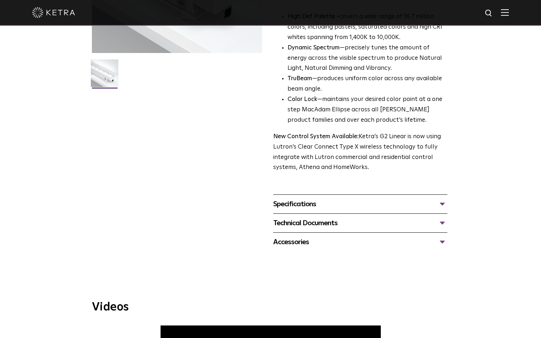 Image resolution: width=541 pixels, height=338 pixels. I want to click on li: —precisely tunes the amount of energy across the visible spectrum to produce Natural Light, Natur..., so click(367, 58).